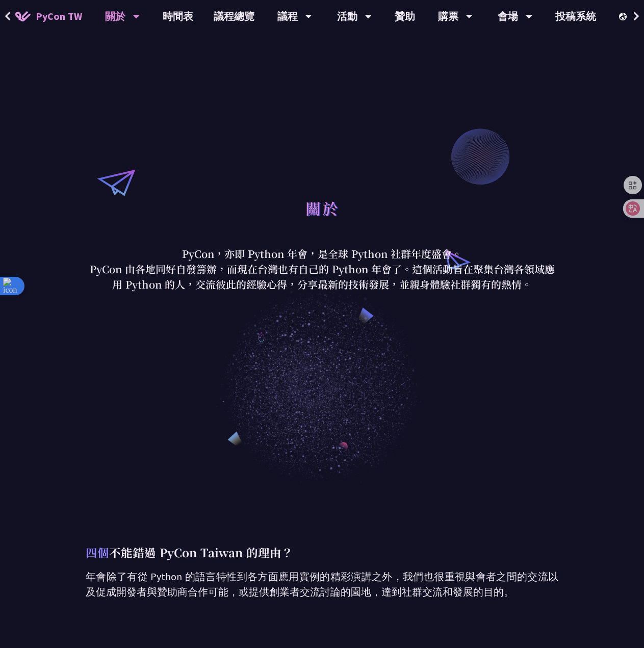  Describe the element at coordinates (624, 16) in the screenshot. I see `img: Locale Icon` at that location.